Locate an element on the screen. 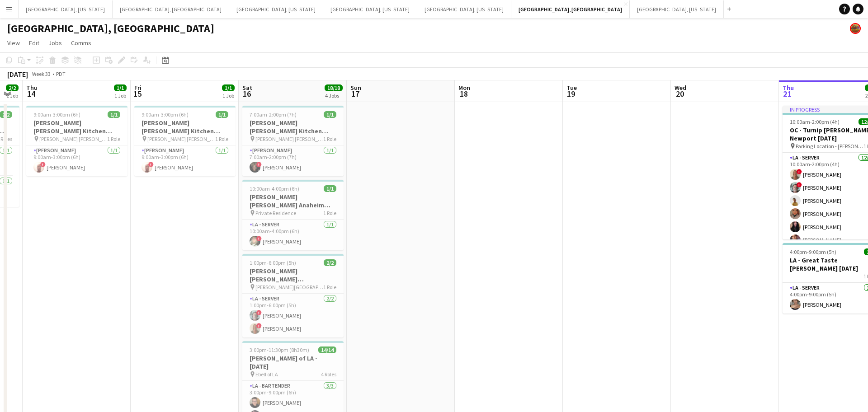 This screenshot has width=868, height=412. span: Edit is located at coordinates (34, 43).